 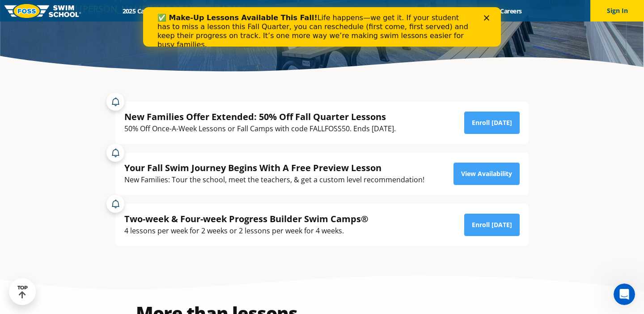 I want to click on a: 2025 Calendar, so click(x=142, y=11).